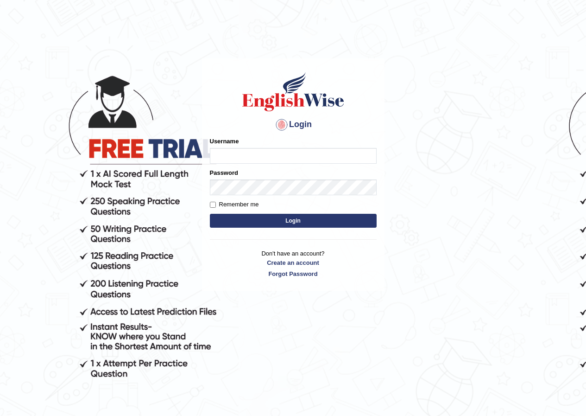 Image resolution: width=586 pixels, height=416 pixels. Describe the element at coordinates (293, 92) in the screenshot. I see `img: Logo of English Wise sign in for intelligent practice with AI` at that location.